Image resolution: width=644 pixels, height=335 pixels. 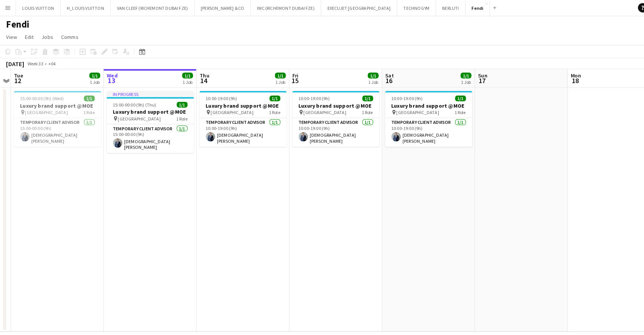 What do you see at coordinates (41, 96) in the screenshot?
I see `span: 15:00-00:00 (9h) (Wed)` at bounding box center [41, 96].